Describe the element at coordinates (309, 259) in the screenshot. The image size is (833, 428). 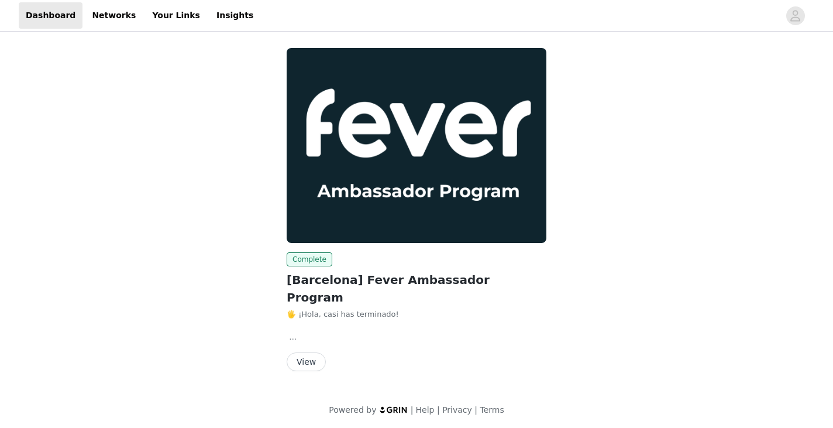
I see `span: Complete` at that location.